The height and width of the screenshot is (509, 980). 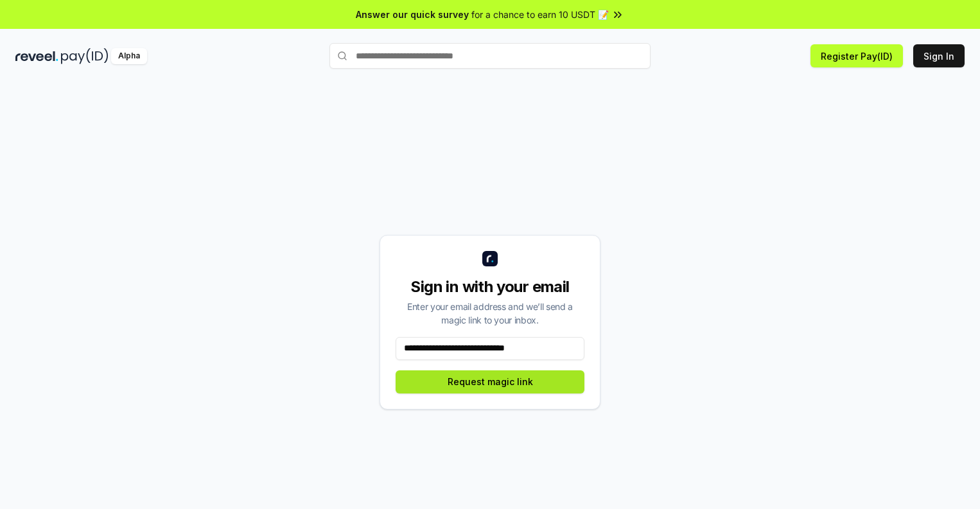 I want to click on div: Sign in with your email, so click(x=490, y=287).